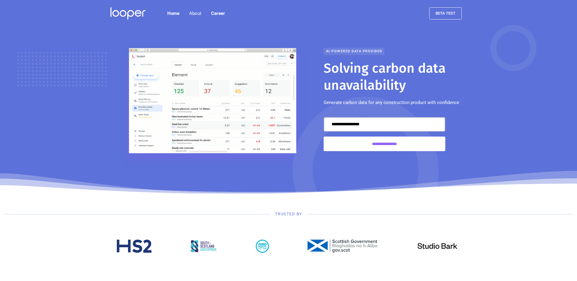 This screenshot has width=577, height=281. What do you see at coordinates (395, 77) in the screenshot?
I see `h1: Solving carbon data unavailability` at bounding box center [395, 77].